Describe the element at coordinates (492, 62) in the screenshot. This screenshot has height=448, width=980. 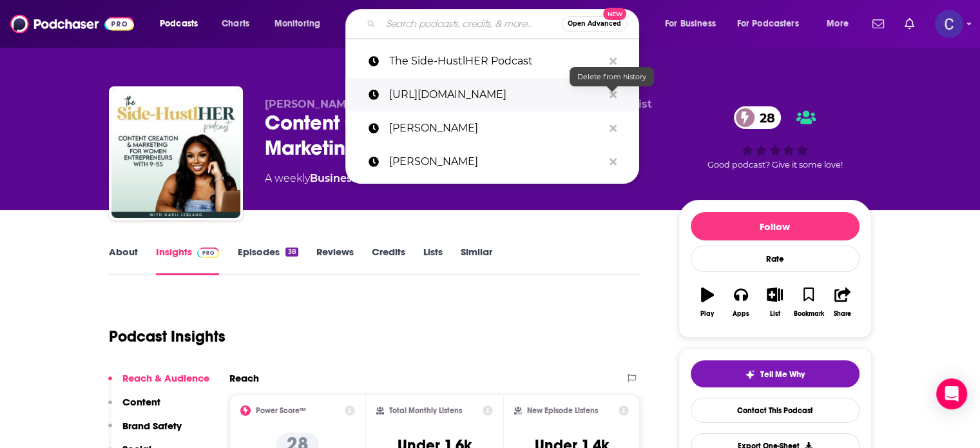
I see `a: The Side-HustlHER Podcast` at that location.